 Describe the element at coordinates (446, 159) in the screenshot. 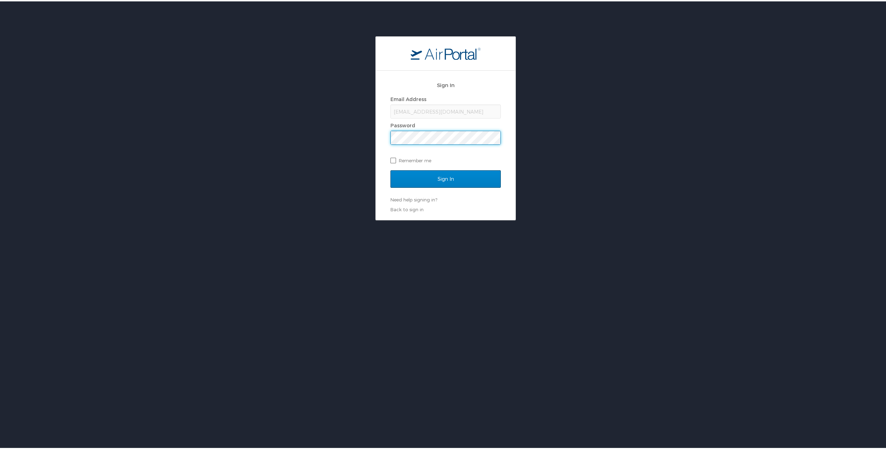

I see `label: Remember me` at that location.